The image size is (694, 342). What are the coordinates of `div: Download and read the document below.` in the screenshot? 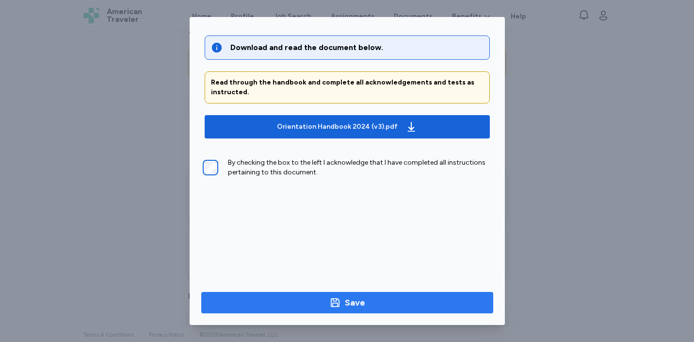 It's located at (357, 48).